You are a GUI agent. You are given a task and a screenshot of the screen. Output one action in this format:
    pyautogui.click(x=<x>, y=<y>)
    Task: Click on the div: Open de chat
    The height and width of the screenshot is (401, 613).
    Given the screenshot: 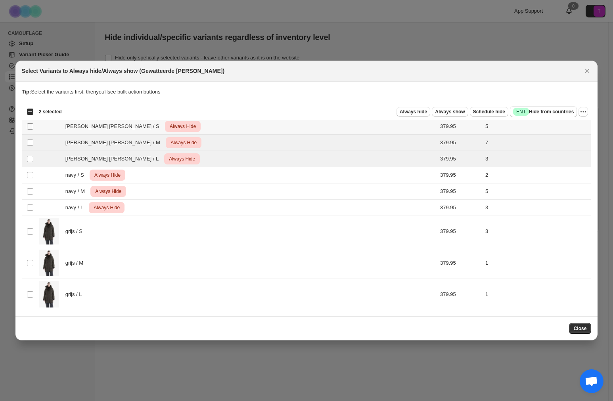 What is the action you would take?
    pyautogui.click(x=591, y=381)
    